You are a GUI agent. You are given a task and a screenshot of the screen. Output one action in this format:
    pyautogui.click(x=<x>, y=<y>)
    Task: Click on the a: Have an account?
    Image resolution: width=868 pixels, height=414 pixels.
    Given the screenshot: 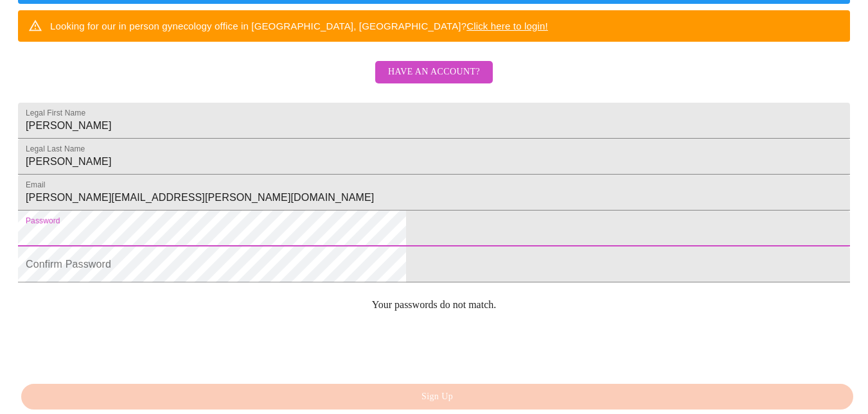 What is the action you would take?
    pyautogui.click(x=434, y=80)
    